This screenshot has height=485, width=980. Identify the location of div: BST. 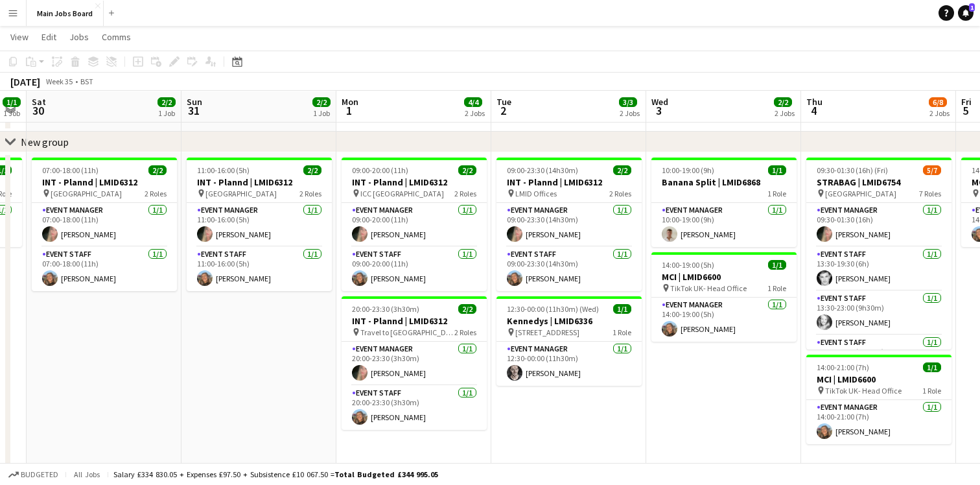
(87, 81).